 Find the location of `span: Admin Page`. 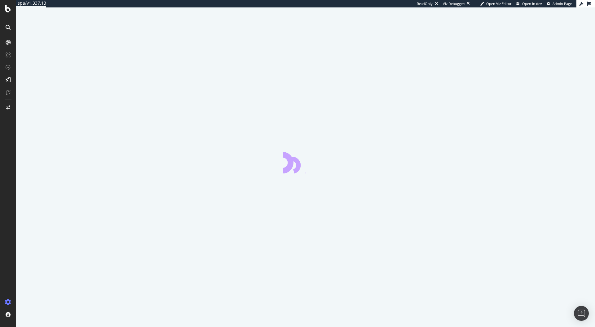

span: Admin Page is located at coordinates (562, 3).